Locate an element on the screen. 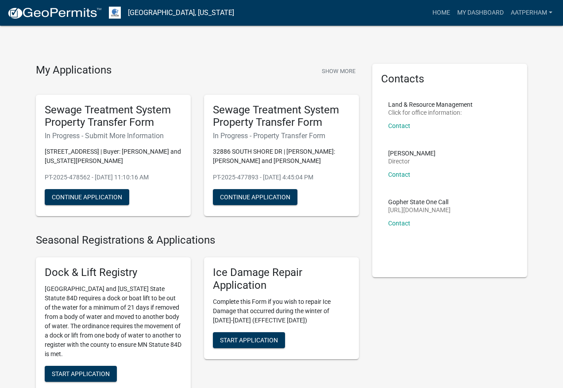 The image size is (563, 388). h4: Seasonal Registrations & Applications is located at coordinates (197, 240).